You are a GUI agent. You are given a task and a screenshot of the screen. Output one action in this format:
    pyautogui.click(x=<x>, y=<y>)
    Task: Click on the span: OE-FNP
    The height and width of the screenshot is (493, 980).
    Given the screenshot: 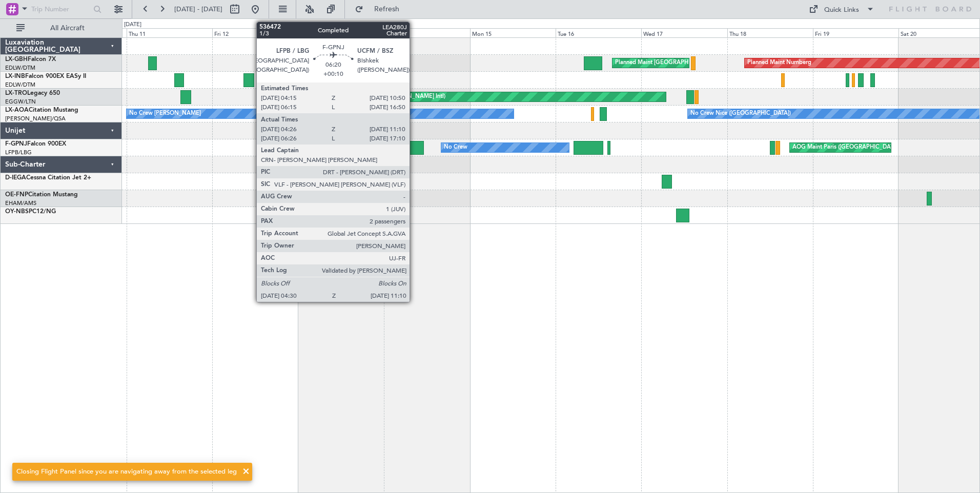 What is the action you would take?
    pyautogui.click(x=16, y=195)
    